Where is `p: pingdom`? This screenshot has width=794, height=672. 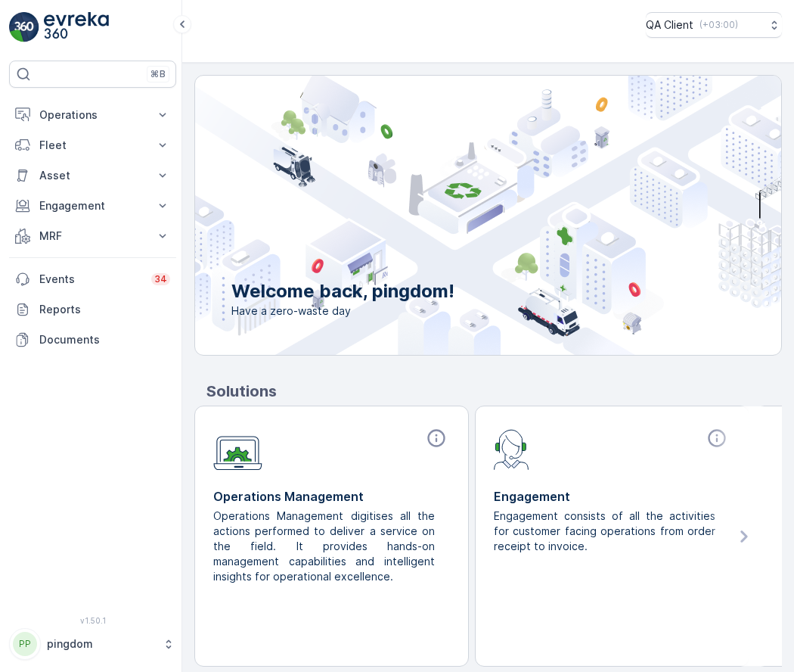 p: pingdom is located at coordinates (101, 644).